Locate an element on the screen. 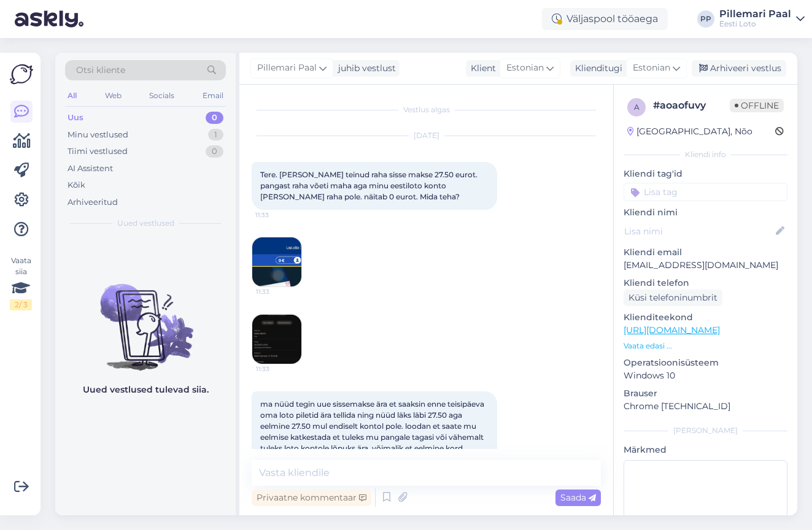 Image resolution: width=812 pixels, height=530 pixels. p: Kliendi email is located at coordinates (705, 252).